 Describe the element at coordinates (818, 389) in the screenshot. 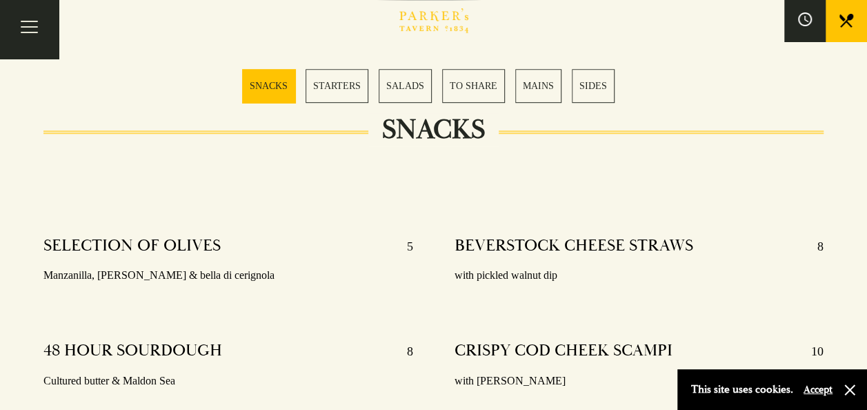

I see `button: Accept` at that location.